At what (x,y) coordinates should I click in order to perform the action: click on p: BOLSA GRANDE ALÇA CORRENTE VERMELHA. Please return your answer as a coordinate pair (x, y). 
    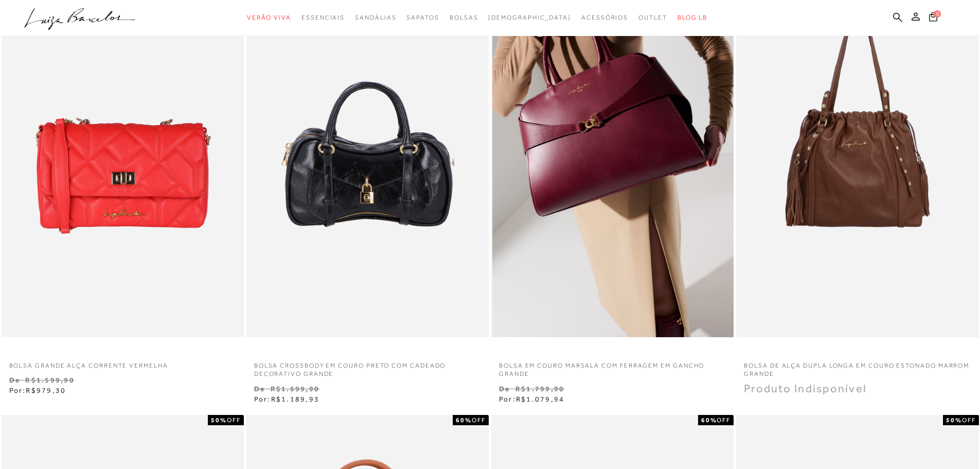
    Looking at the image, I should click on (122, 362).